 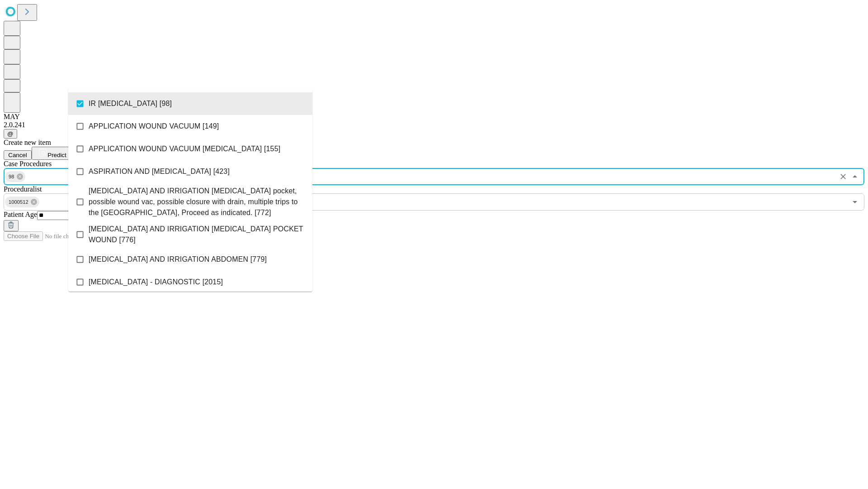 I want to click on span: Patient Age, so click(x=20, y=214).